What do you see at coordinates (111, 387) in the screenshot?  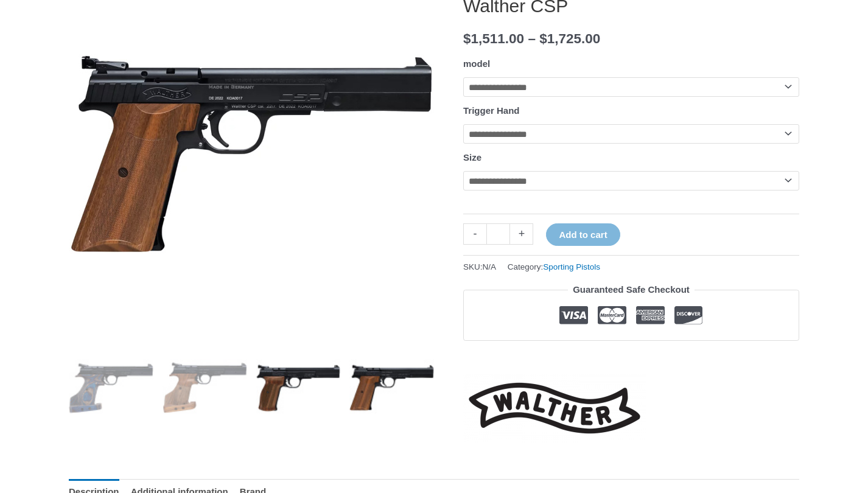 I see `img: Walther CSP` at bounding box center [111, 387].